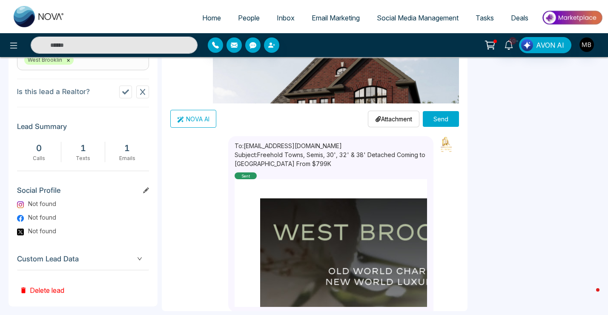 The image size is (608, 315). What do you see at coordinates (550, 45) in the screenshot?
I see `span: AVON AI` at bounding box center [550, 45].